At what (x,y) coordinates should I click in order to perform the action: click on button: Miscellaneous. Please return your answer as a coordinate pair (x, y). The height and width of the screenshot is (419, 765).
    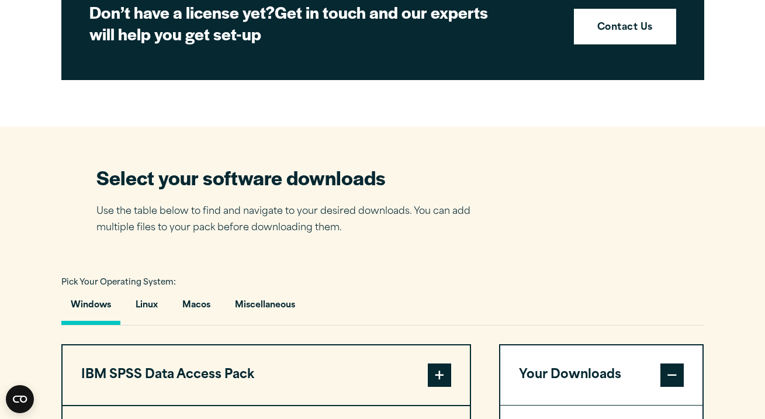
    Looking at the image, I should click on (265, 308).